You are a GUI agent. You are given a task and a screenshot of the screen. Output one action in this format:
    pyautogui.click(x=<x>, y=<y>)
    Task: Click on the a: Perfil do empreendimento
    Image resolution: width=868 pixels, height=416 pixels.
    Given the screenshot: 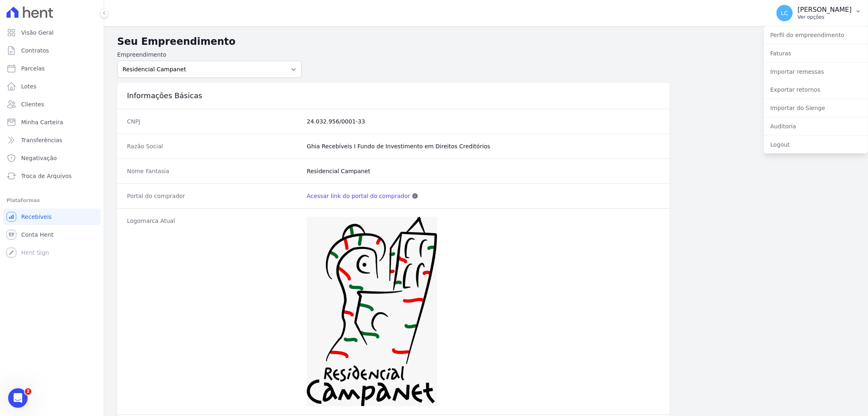 What is the action you would take?
    pyautogui.click(x=816, y=35)
    